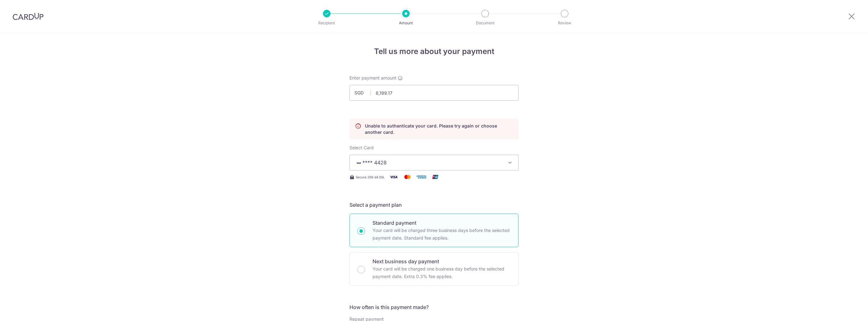  I want to click on img: CardUp, so click(28, 16).